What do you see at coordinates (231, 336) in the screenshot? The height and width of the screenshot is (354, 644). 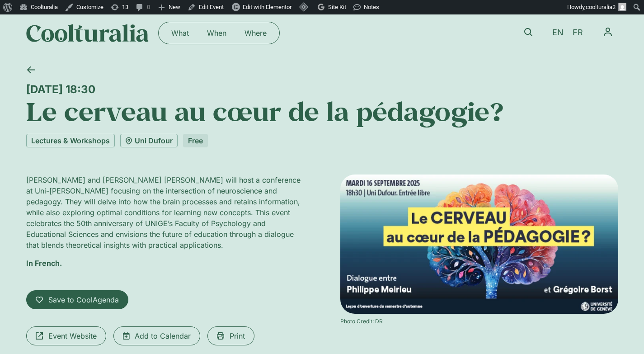 I see `a: Print` at bounding box center [231, 336].